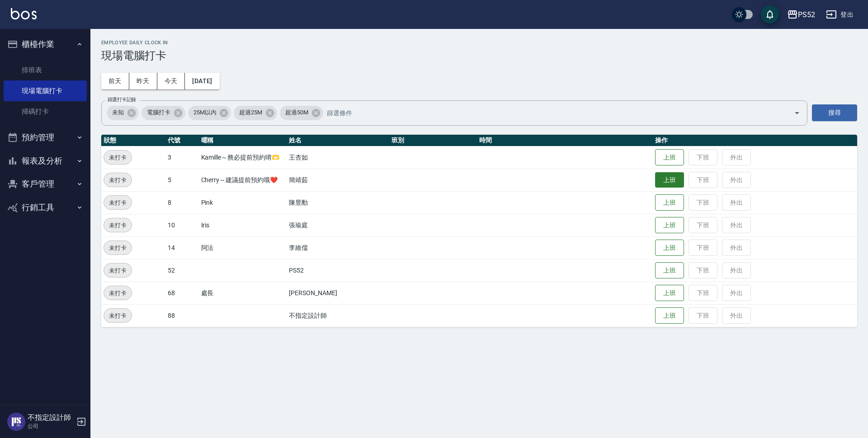  What do you see at coordinates (210, 113) in the screenshot?
I see `div: 25M以內` at bounding box center [210, 113].